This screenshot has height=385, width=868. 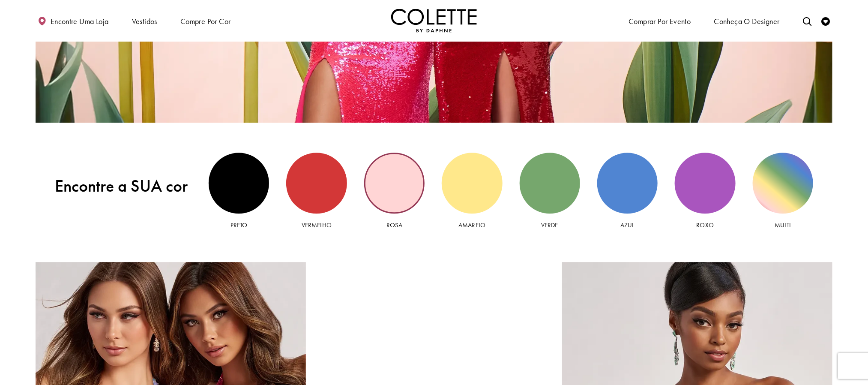 What do you see at coordinates (472, 225) in the screenshot?
I see `font: Amarelo` at bounding box center [472, 225].